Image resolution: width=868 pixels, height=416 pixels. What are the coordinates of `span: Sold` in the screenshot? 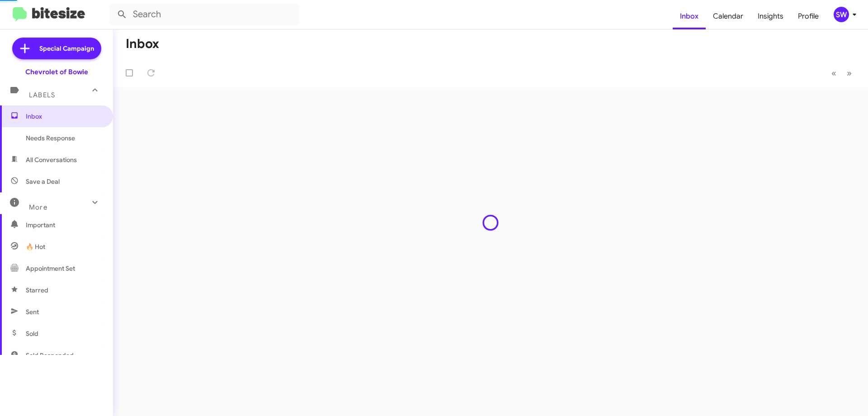 It's located at (32, 334).